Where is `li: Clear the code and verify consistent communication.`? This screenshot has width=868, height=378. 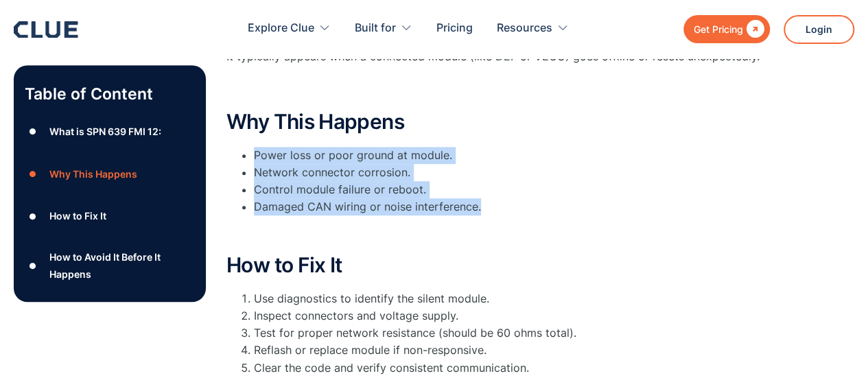
li: Clear the code and verify consistent communication. is located at coordinates (515, 368).